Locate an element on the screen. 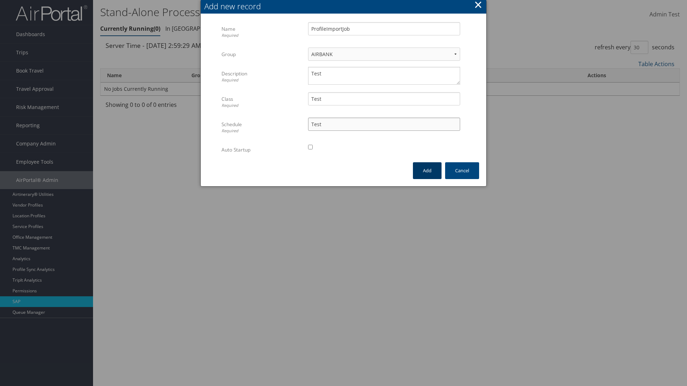 This screenshot has height=386, width=687. label: Class is located at coordinates (262, 102).